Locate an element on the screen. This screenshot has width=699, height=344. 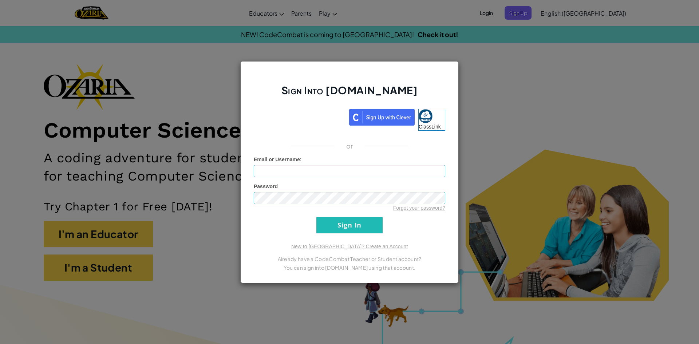
img: classlink-logo-small.png is located at coordinates (426, 116).